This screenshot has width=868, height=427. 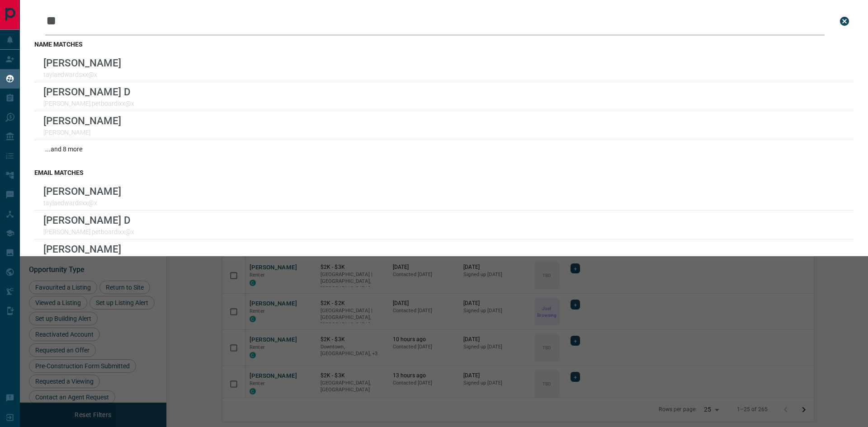 What do you see at coordinates (444, 173) in the screenshot?
I see `h3: email matches` at bounding box center [444, 173].